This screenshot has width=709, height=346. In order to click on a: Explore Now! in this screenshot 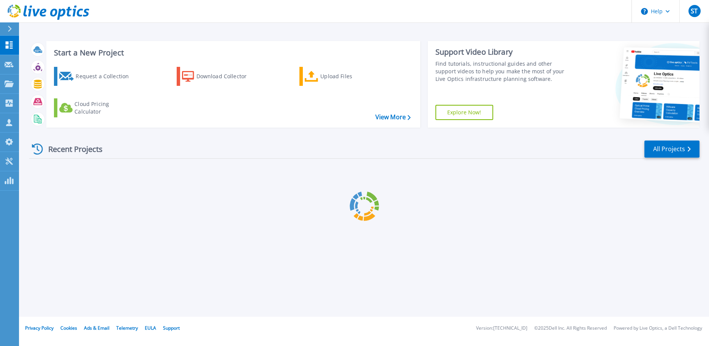, I will do `click(464, 112)`.